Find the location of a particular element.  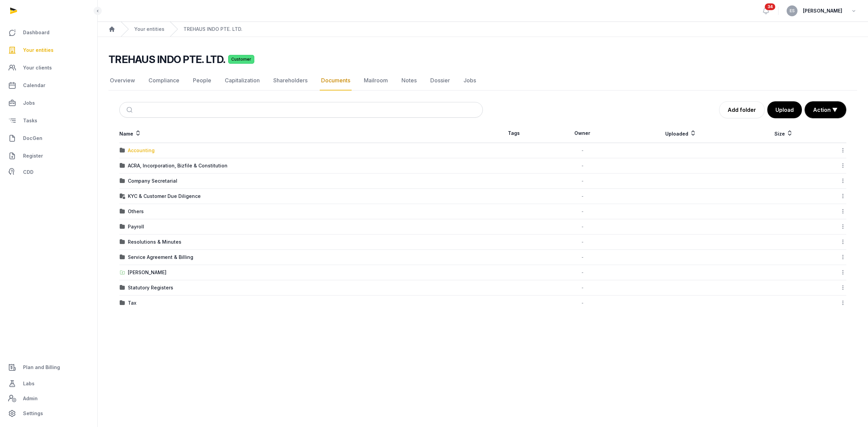

img: folder-upload.svg is located at coordinates (123, 273).